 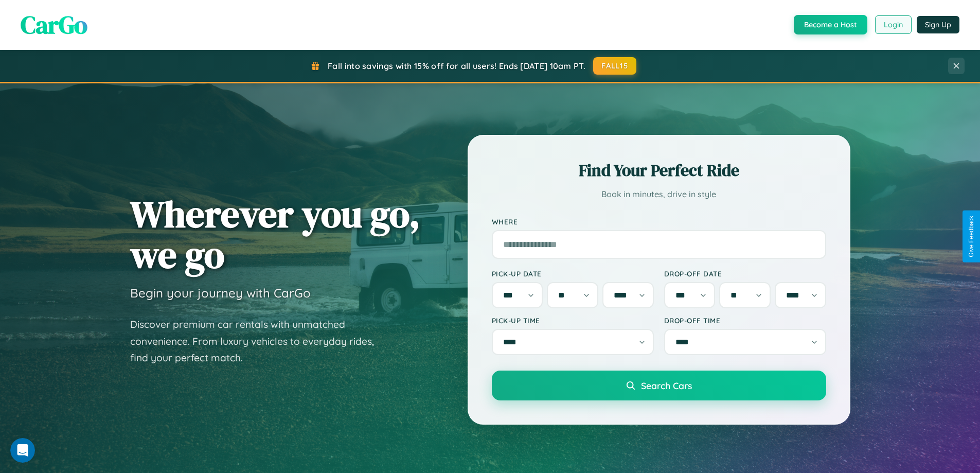 What do you see at coordinates (972, 236) in the screenshot?
I see `div: Give Feedback` at bounding box center [972, 236].